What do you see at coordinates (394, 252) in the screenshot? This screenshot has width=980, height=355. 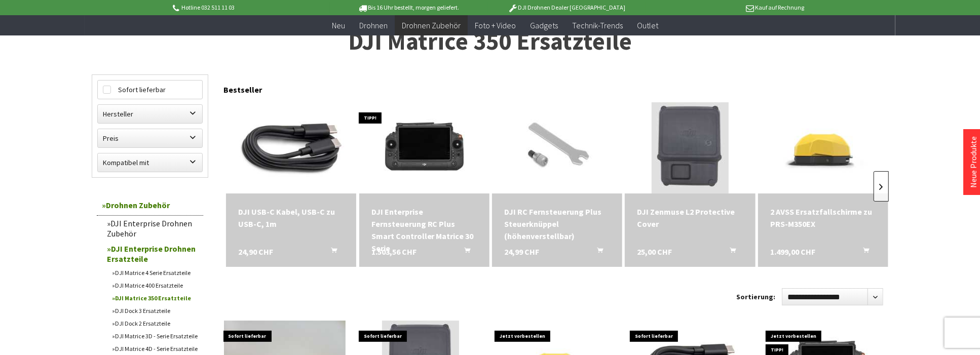 I see `span: 1.503,56 CHF` at bounding box center [394, 252].